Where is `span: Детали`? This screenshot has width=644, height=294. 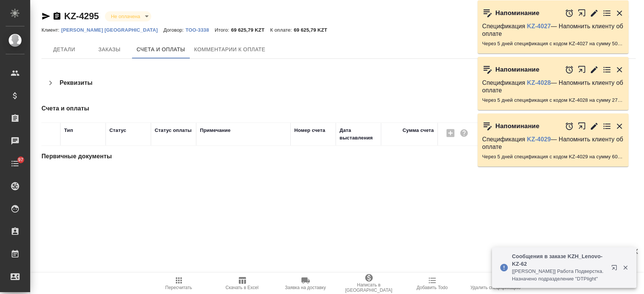 span: Детали is located at coordinates (64, 50).